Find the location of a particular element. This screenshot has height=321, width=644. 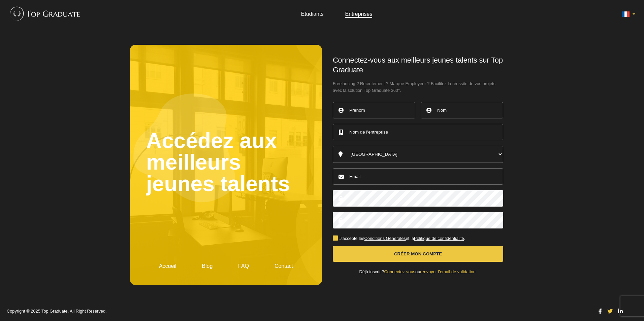

input: Email is located at coordinates (418, 176).